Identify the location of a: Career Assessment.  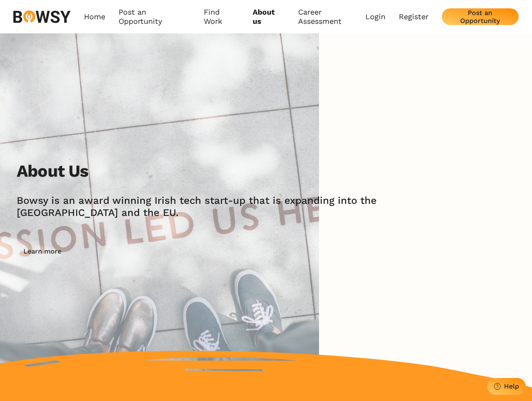
(331, 17).